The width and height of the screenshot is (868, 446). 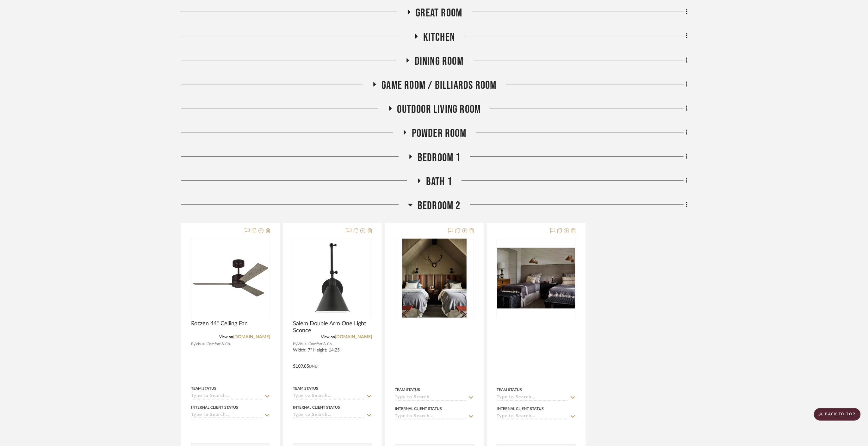 I want to click on span: Salem Double Arm One Light Sconce, so click(x=332, y=327).